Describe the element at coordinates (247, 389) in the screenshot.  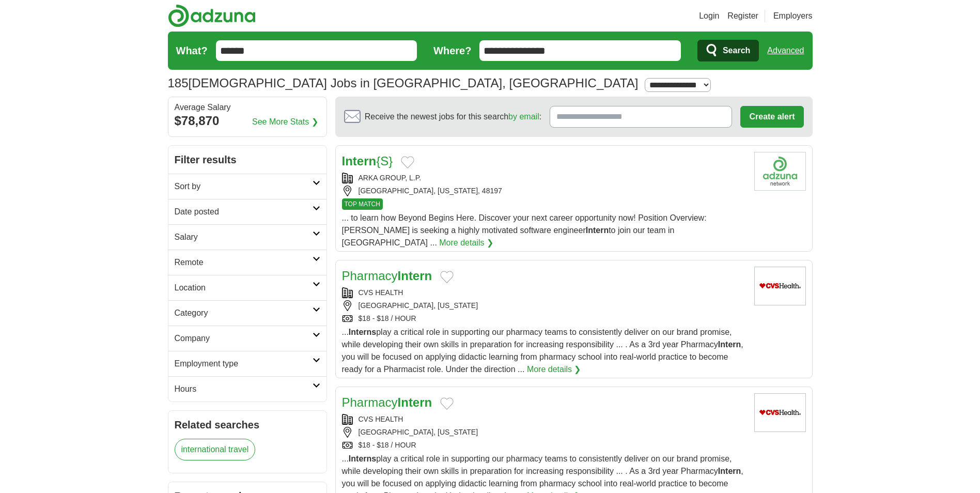
I see `a: Hours` at that location.